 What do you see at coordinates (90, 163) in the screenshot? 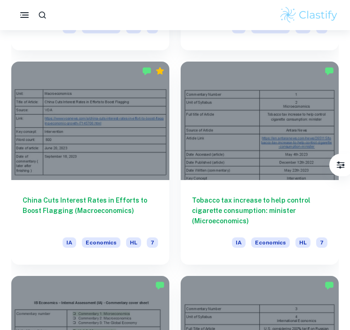
I see `a: China Cuts Interest Rates in Efforts to Boost Flagging (Macroeconomics)IAEconomicsHL7` at bounding box center [90, 163].